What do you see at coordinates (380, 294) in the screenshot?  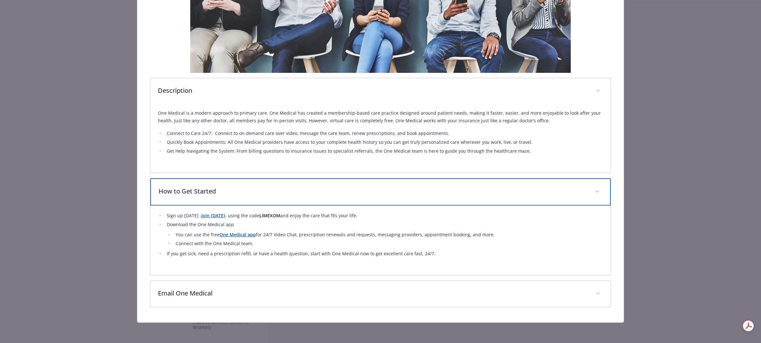 I see `div: Email One Medical` at bounding box center [380, 294].